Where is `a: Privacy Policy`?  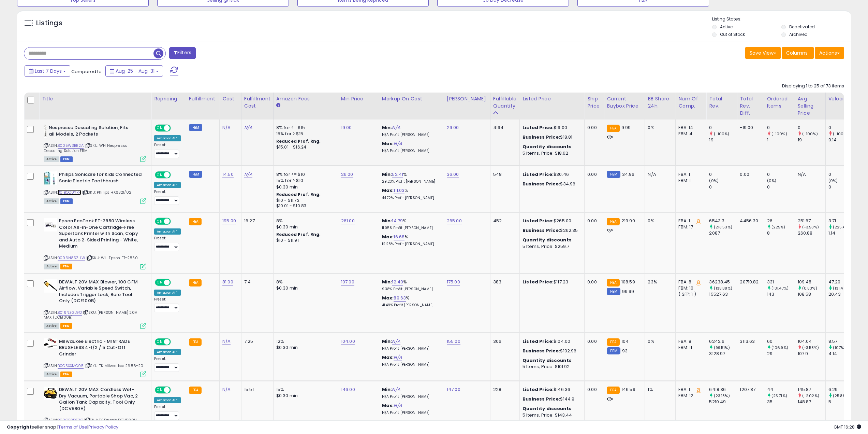
a: Privacy Policy is located at coordinates (103, 427).